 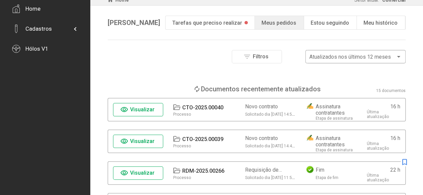 I want to click on div: CTO-2025.00040, so click(x=203, y=108).